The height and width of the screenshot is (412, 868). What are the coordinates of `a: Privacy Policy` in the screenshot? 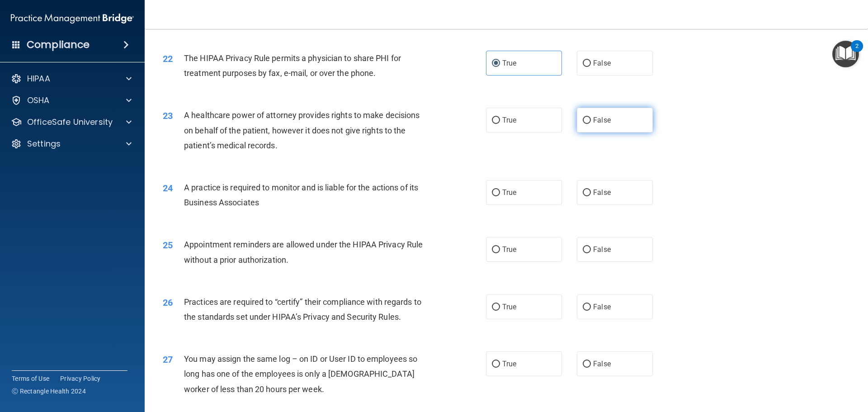 It's located at (81, 378).